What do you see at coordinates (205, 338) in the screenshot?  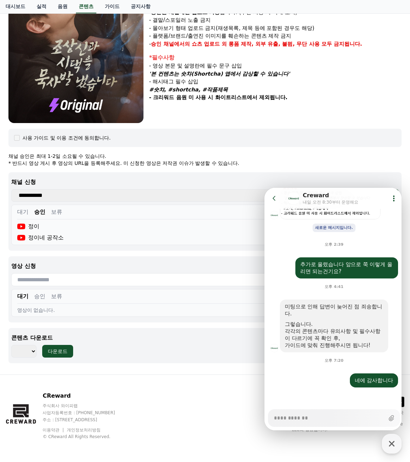 I see `p: 콘텐츠 다운로드` at bounding box center [205, 338].